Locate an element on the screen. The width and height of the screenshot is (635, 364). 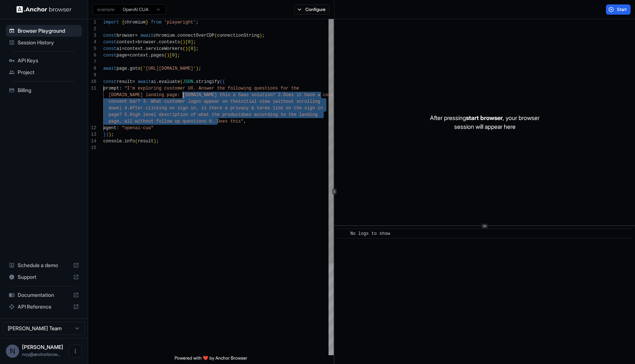
span: initial view (without scrolling is located at coordinates (279, 102).